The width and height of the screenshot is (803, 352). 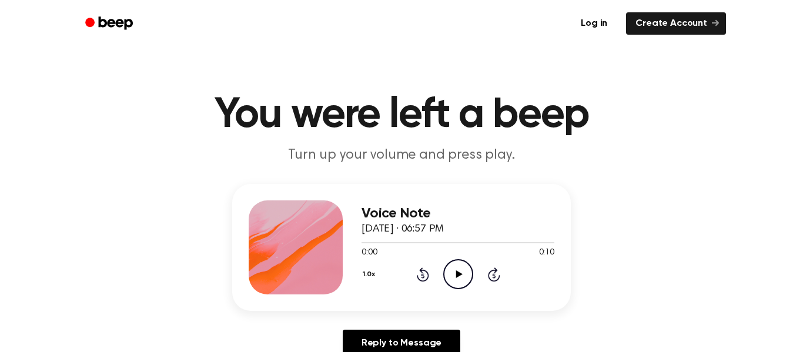 I want to click on span: 0:10, so click(x=547, y=253).